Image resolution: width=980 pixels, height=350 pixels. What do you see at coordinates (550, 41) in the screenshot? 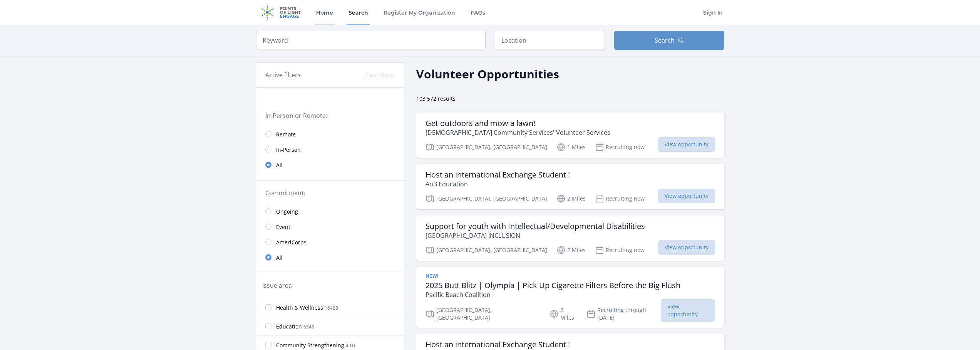
I see `input: Location` at bounding box center [550, 41].